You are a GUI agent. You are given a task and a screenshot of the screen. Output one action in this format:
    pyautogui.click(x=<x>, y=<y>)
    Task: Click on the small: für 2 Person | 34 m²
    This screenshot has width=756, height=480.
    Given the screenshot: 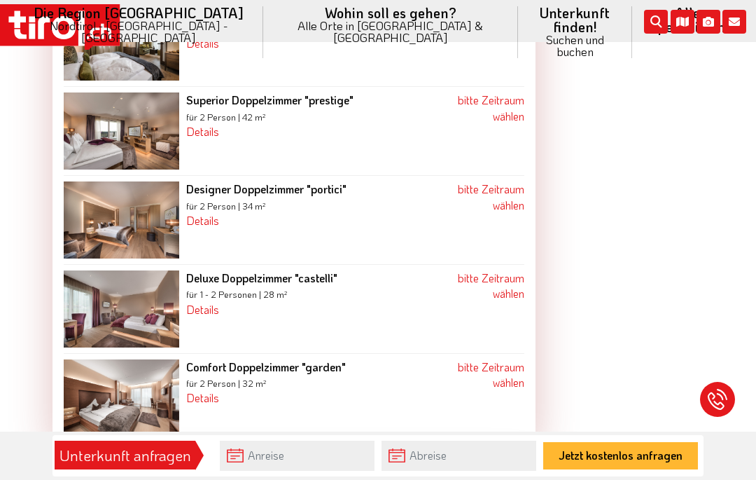 What is the action you would take?
    pyautogui.click(x=226, y=206)
    